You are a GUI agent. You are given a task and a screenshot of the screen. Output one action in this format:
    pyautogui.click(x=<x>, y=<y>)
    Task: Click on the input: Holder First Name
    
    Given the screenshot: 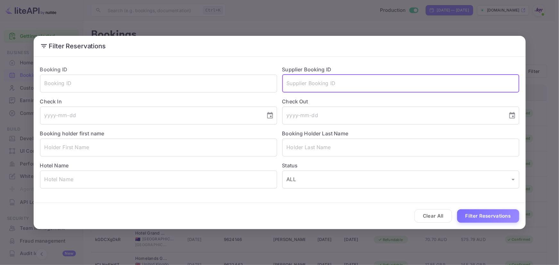 What is the action you would take?
    pyautogui.click(x=158, y=148)
    